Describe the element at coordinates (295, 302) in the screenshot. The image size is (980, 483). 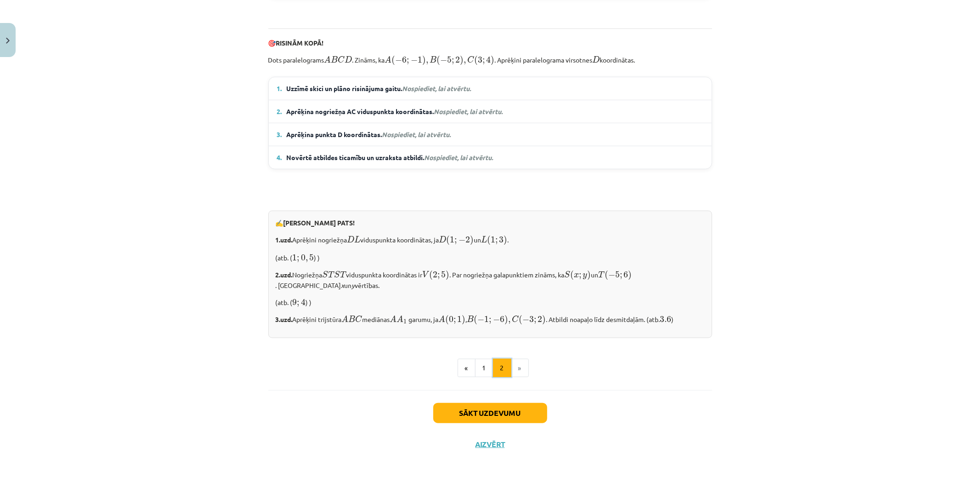
I see `span: 9` at that location.